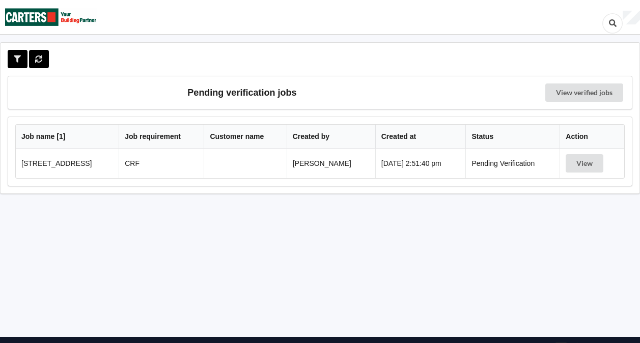  What do you see at coordinates (584, 93) in the screenshot?
I see `a: View verified jobs` at bounding box center [584, 93].